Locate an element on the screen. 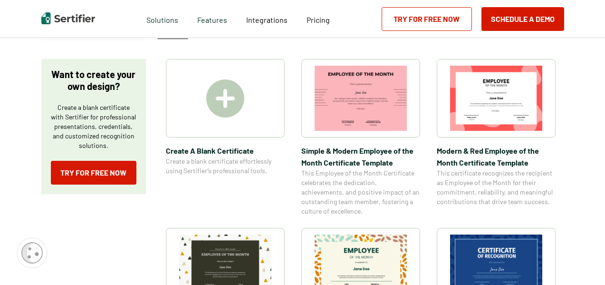 This screenshot has height=285, width=605. p: Want to create your own design? is located at coordinates (94, 80).